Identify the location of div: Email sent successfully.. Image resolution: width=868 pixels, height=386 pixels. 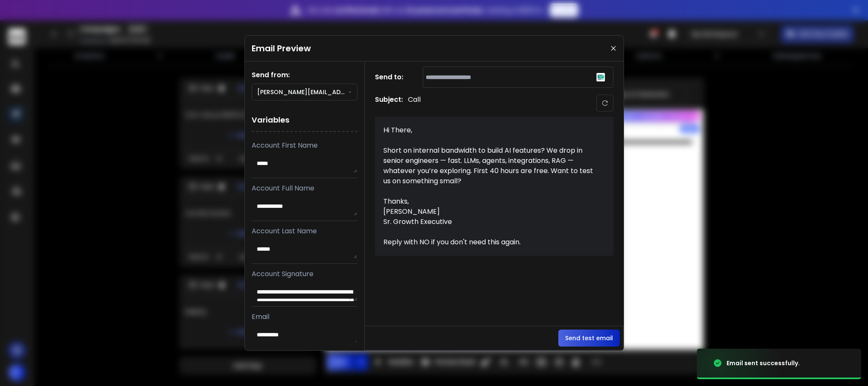
(763, 363).